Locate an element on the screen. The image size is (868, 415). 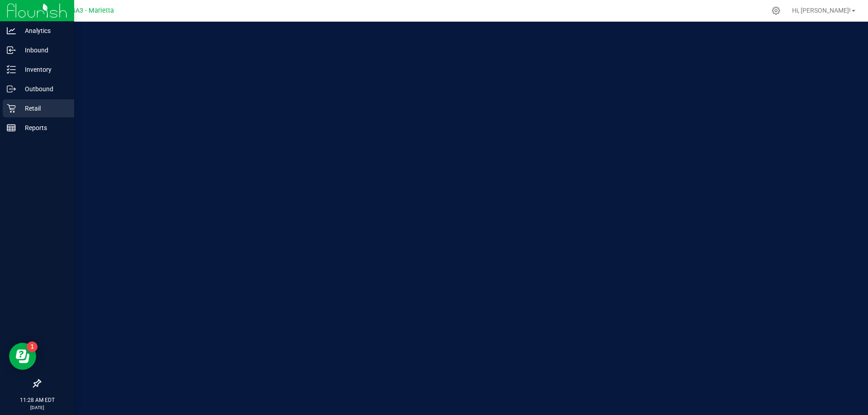
inline-svg: Reports is located at coordinates (11, 128).